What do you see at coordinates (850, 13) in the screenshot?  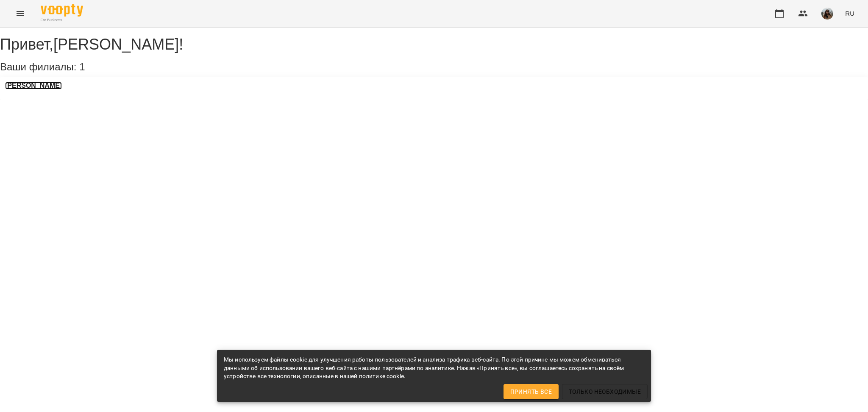 I see `span: RU` at bounding box center [850, 13].